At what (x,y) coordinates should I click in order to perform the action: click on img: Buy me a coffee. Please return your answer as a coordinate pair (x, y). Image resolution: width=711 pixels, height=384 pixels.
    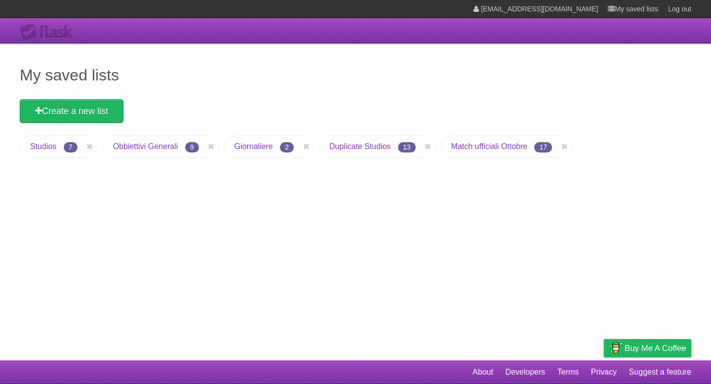
    Looking at the image, I should click on (615, 348).